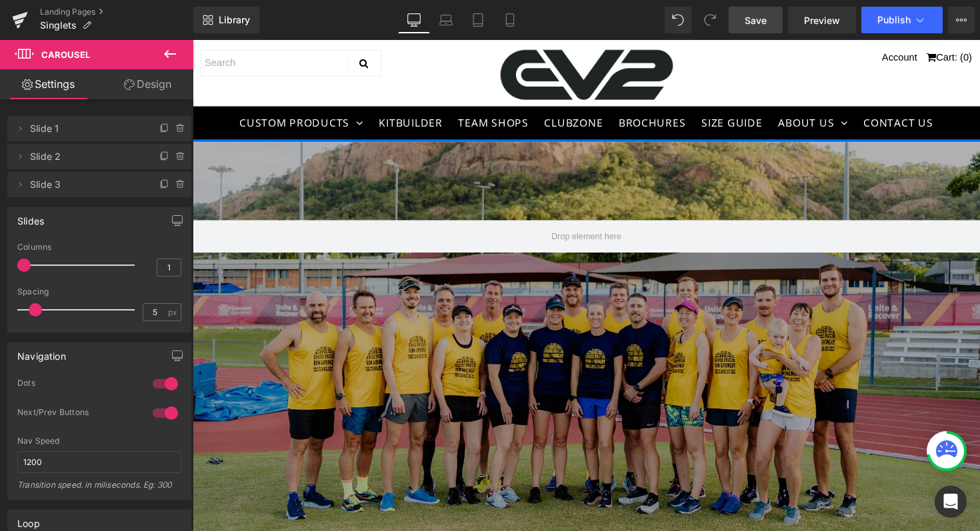 The image size is (980, 531). What do you see at coordinates (86, 129) in the screenshot?
I see `span: Slide 1` at bounding box center [86, 129].